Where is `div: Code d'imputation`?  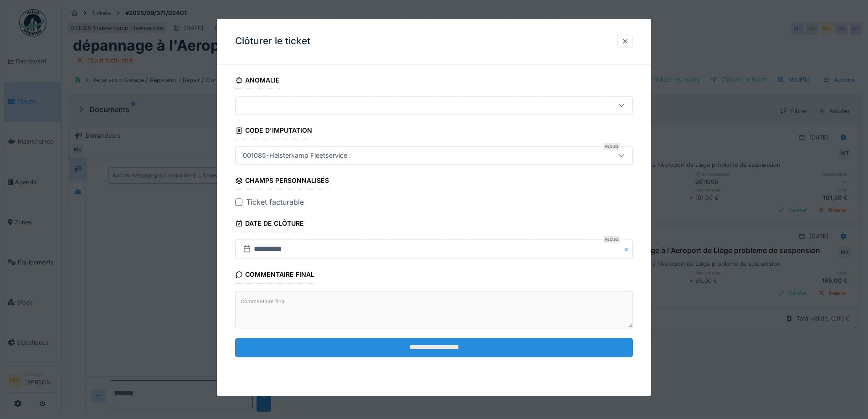 div: Code d'imputation is located at coordinates (273, 131).